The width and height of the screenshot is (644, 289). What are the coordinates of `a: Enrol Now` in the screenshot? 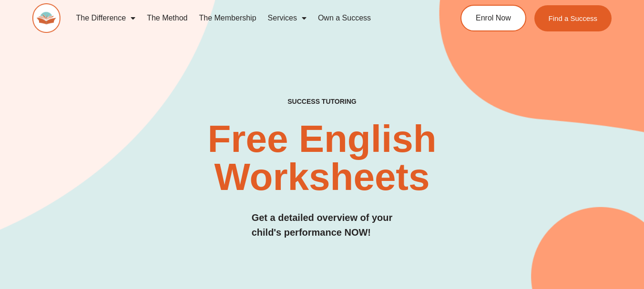 It's located at (494, 18).